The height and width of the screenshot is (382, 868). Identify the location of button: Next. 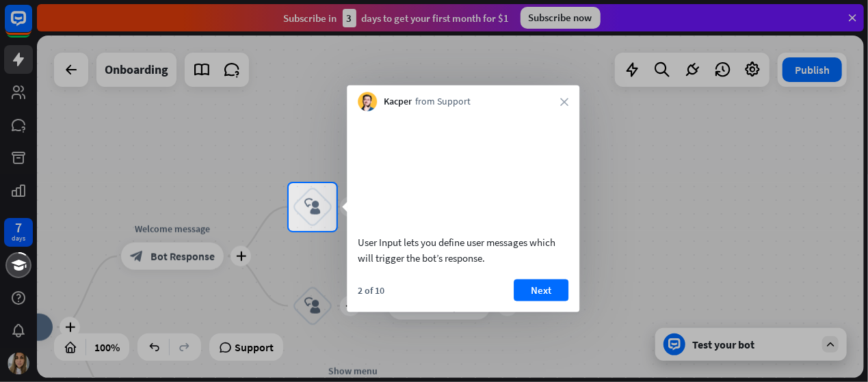
(541, 290).